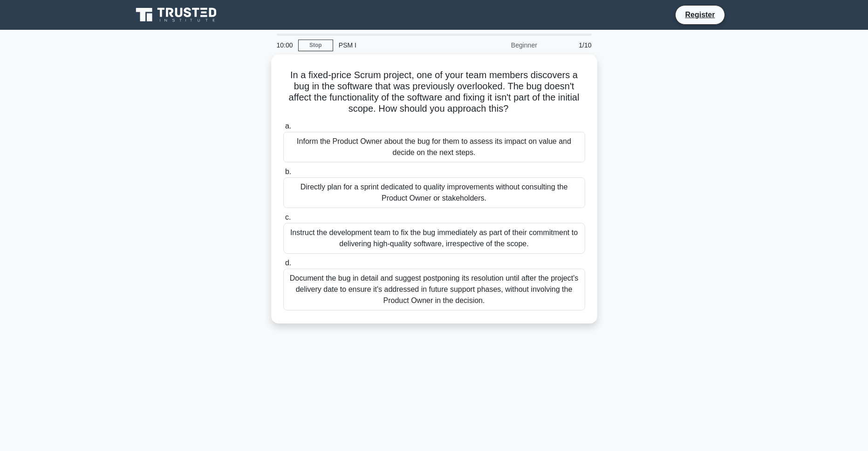 The width and height of the screenshot is (868, 451). What do you see at coordinates (700, 14) in the screenshot?
I see `a: Register` at bounding box center [700, 14].